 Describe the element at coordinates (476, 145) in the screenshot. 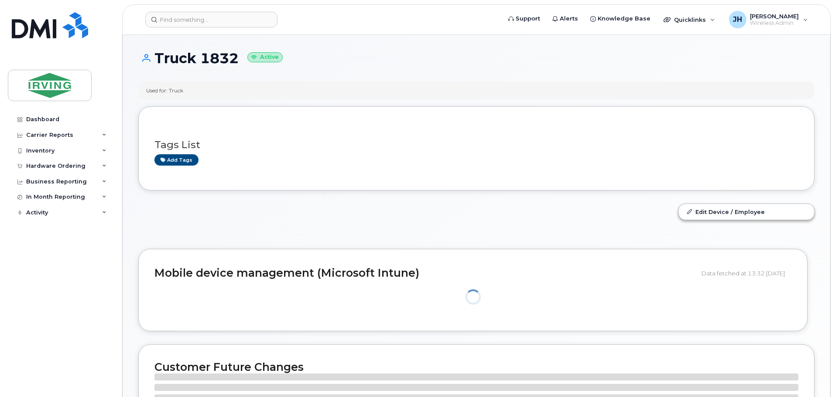

I see `h3: Tags List` at that location.